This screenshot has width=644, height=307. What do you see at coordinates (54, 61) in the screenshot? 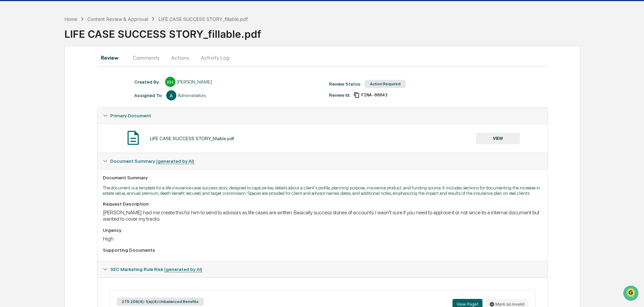
I see `div: We're available if you need us!` at bounding box center [54, 61].